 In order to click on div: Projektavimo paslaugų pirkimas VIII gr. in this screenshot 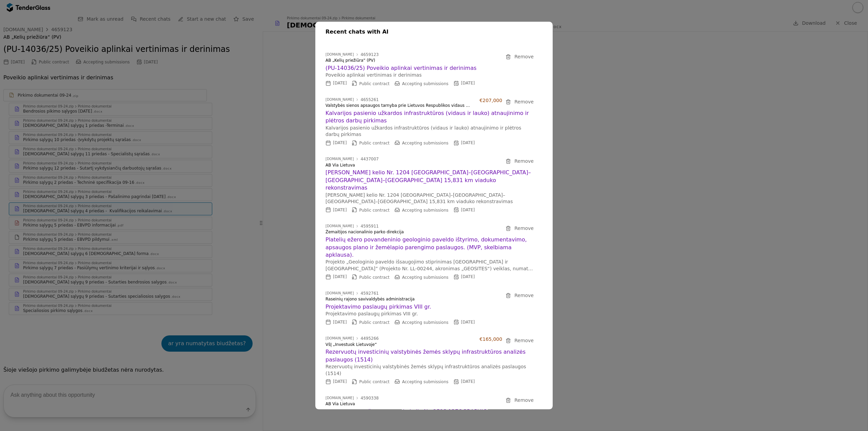, I will do `click(430, 314)`.